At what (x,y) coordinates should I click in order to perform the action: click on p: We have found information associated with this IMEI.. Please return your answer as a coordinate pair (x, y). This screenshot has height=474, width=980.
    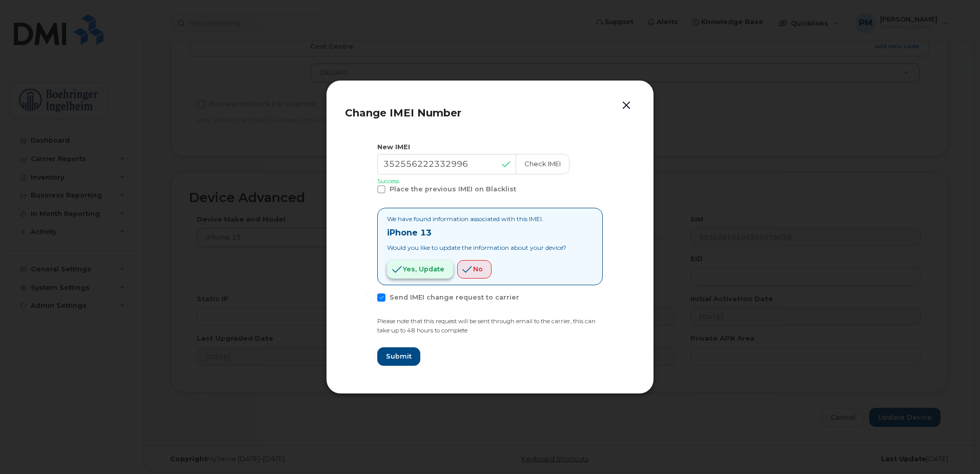
    Looking at the image, I should click on (476, 218).